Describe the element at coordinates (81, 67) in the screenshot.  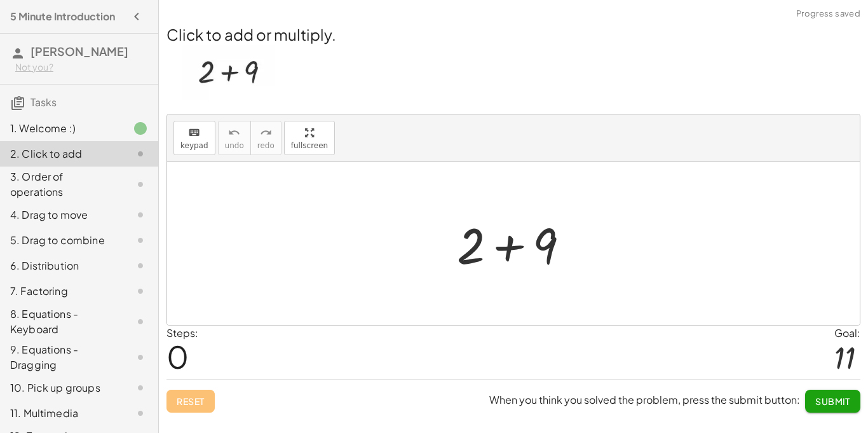
I see `div: Not you?` at that location.